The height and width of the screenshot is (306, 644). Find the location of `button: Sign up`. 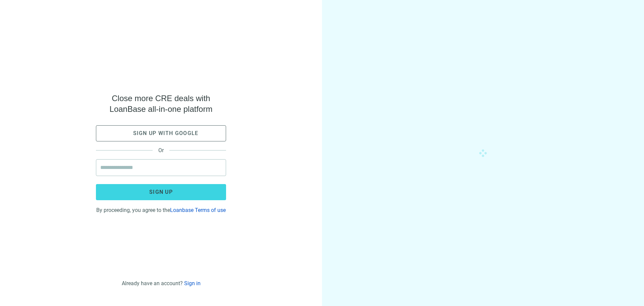

button: Sign up is located at coordinates (161, 192).